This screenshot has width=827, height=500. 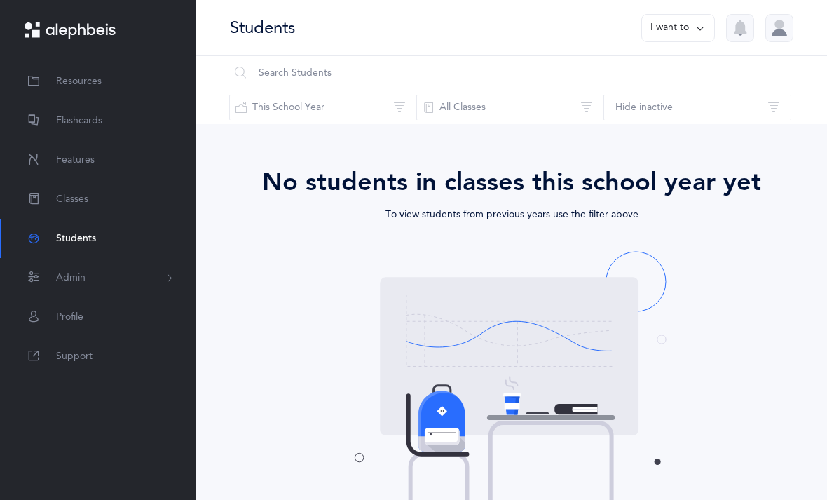 I want to click on div: To view students from previous years use the filter above, so click(x=512, y=212).